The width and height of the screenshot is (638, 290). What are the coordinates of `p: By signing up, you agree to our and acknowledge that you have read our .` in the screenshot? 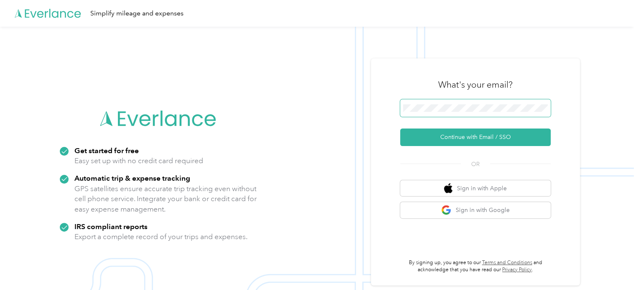 It's located at (475, 267).